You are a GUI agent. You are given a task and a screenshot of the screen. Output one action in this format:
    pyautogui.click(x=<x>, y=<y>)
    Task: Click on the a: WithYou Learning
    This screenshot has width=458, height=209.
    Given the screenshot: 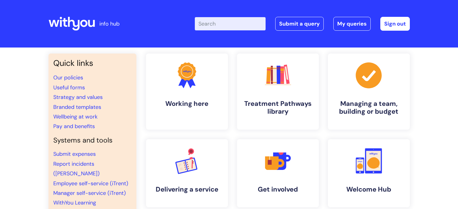 What is the action you would take?
    pyautogui.click(x=75, y=203)
    